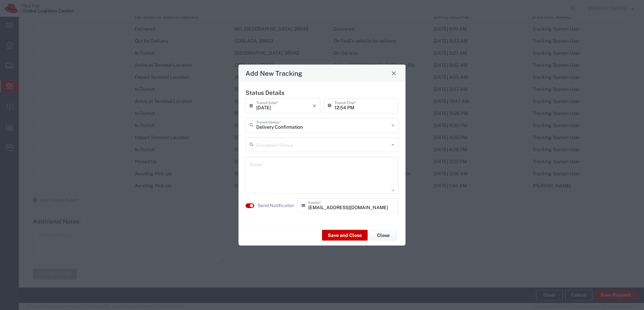 The image size is (644, 310). I want to click on h4: Add New Tracking, so click(273, 73).